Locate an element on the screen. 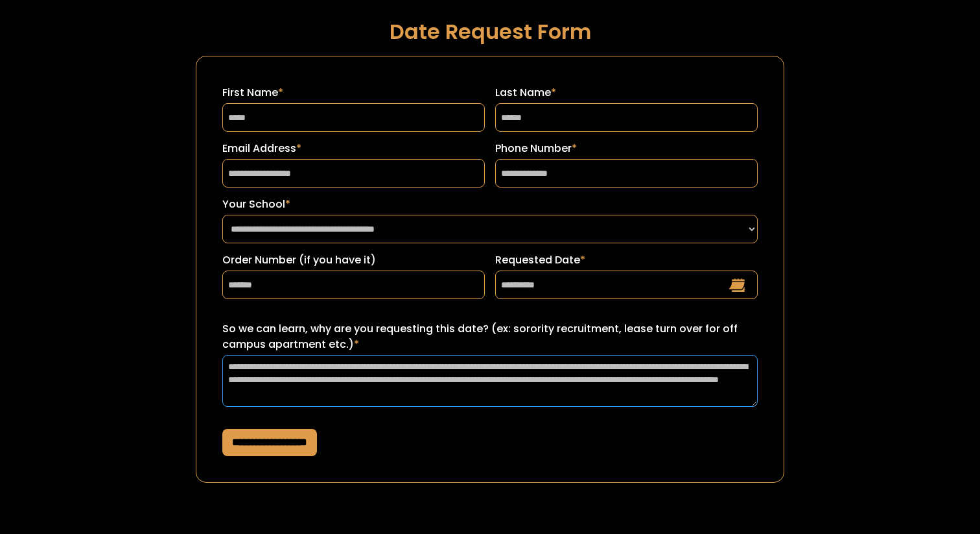  h1: Date Request Form is located at coordinates (490, 31).